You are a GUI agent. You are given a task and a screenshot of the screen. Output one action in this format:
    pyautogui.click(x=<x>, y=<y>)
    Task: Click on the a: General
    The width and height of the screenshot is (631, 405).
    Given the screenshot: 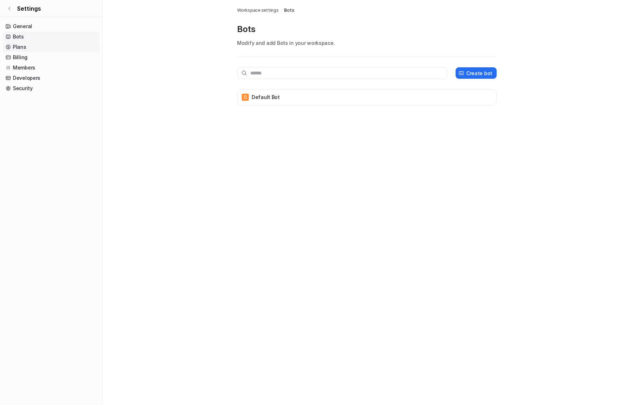 What is the action you would take?
    pyautogui.click(x=51, y=26)
    